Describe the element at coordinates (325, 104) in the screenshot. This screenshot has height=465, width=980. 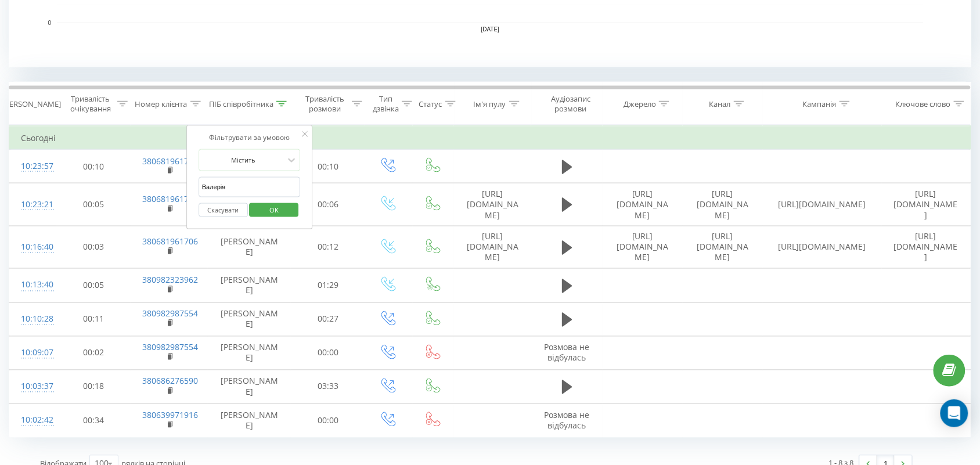
I see `div: Тривалість розмови` at that location.